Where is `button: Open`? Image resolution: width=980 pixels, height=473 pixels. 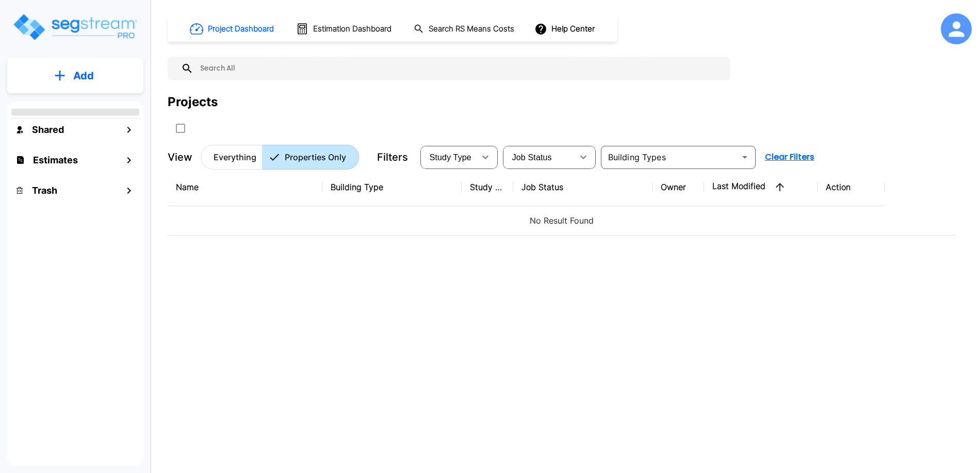
button: Open is located at coordinates (745, 157).